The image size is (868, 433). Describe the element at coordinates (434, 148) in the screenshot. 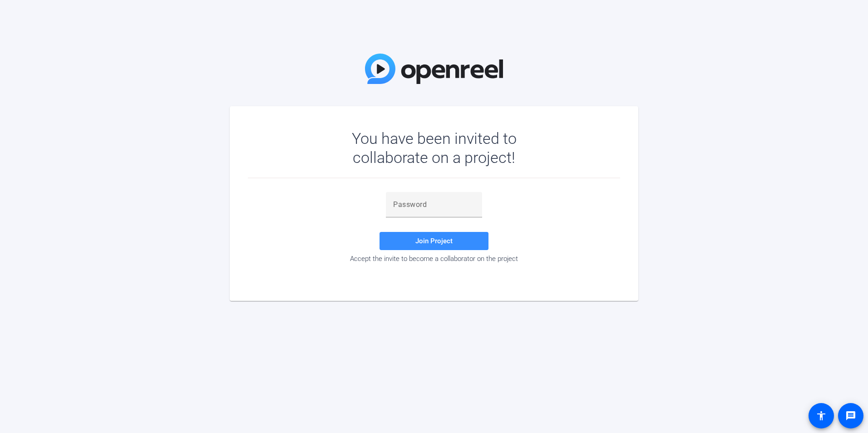

I see `div: You have been invited to collaborate on a project!` at that location.